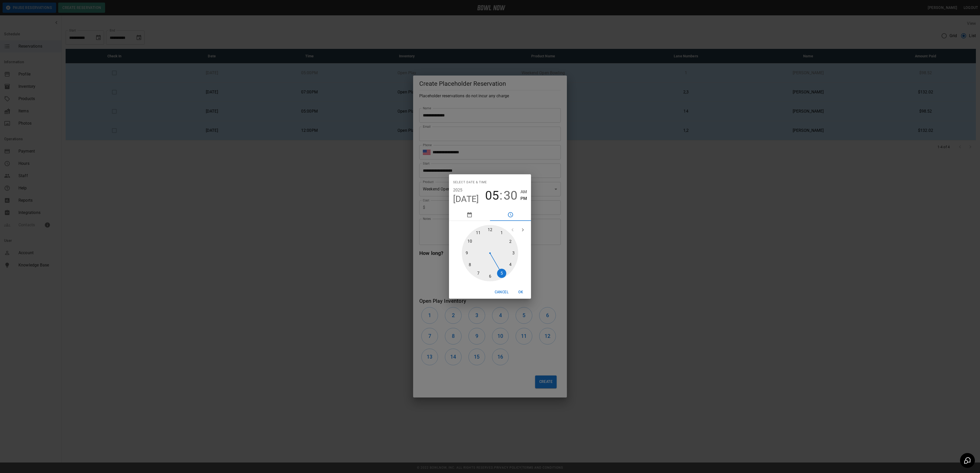 The image size is (980, 473). Describe the element at coordinates (523, 199) in the screenshot. I see `span: PM` at that location.